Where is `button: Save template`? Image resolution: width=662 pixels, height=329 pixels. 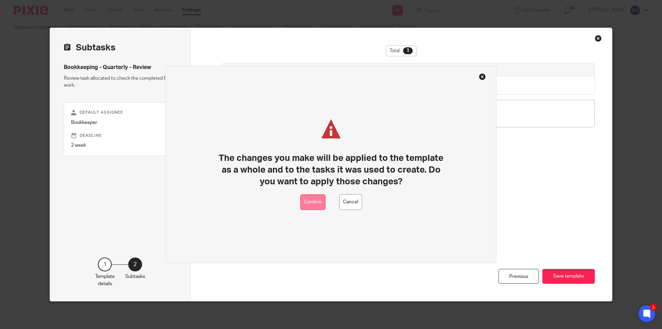 button: Save template is located at coordinates (569, 276).